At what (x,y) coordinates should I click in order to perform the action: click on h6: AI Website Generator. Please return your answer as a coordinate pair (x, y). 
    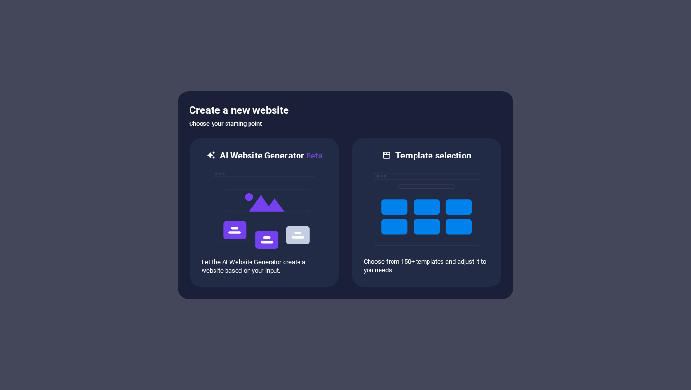
    Looking at the image, I should click on (271, 156).